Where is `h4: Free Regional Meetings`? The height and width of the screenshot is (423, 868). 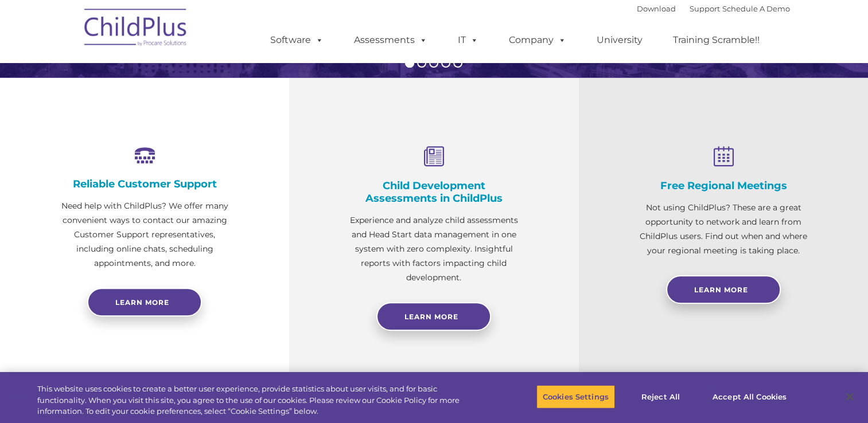 h4: Free Regional Meetings is located at coordinates (724, 186).